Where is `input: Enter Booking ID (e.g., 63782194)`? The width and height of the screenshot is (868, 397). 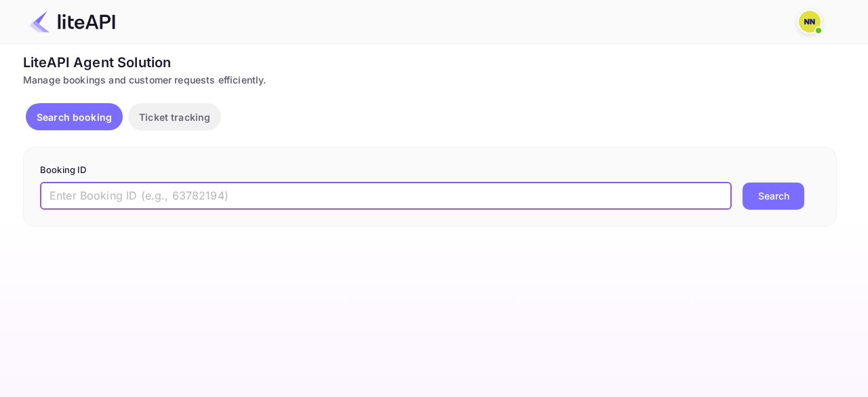 input: Enter Booking ID (e.g., 63782194) is located at coordinates (386, 196).